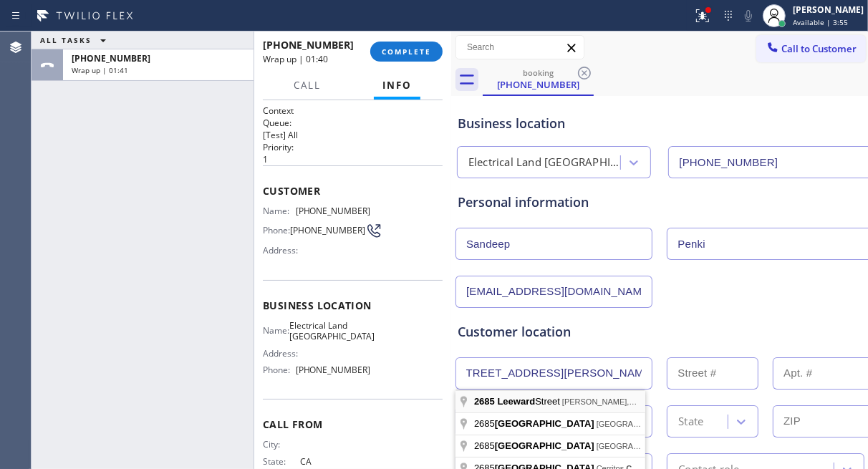  I want to click on span: Street, so click(518, 401).